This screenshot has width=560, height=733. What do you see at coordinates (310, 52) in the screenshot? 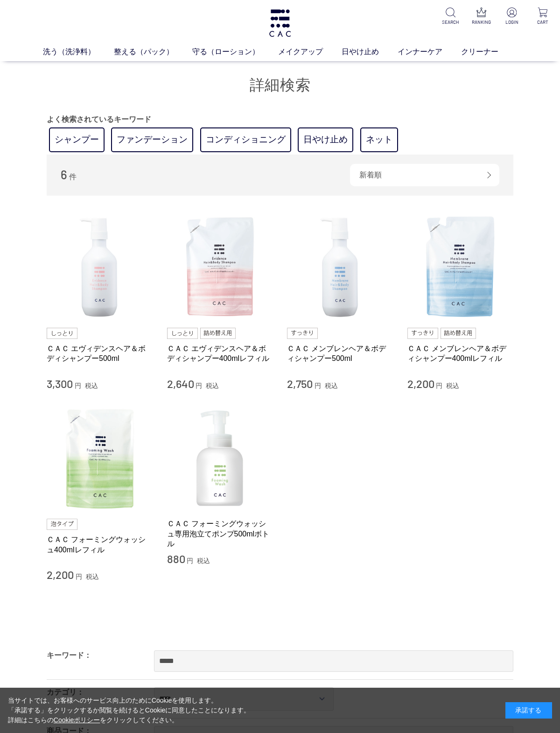
I see `a: メイクアップ` at bounding box center [310, 52].